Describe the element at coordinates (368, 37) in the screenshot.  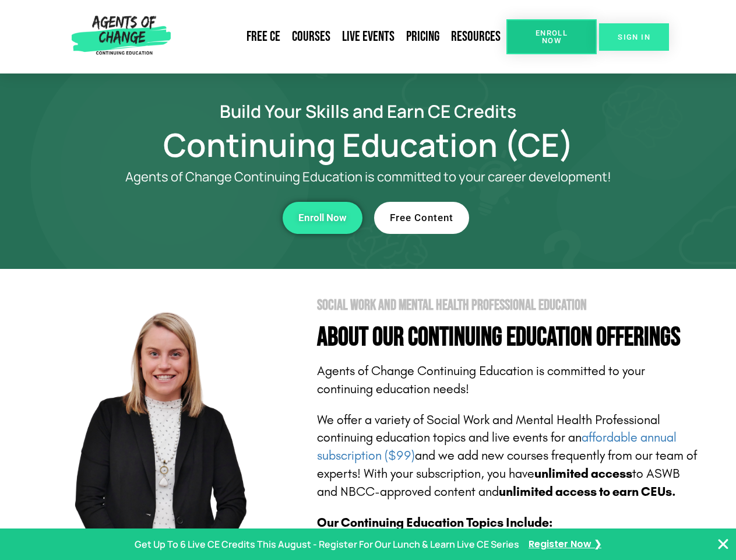
I see `a: Live Events` at that location.